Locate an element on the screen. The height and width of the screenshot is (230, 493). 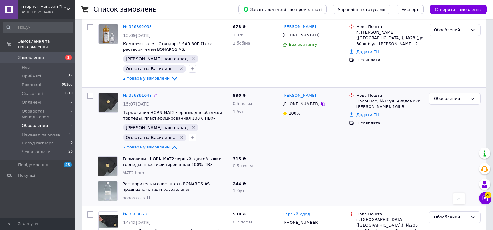
span: 0 is located at coordinates (72, 143).